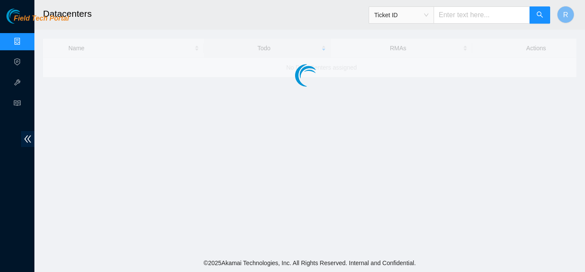 The height and width of the screenshot is (272, 585). I want to click on span: double-left, so click(28, 139).